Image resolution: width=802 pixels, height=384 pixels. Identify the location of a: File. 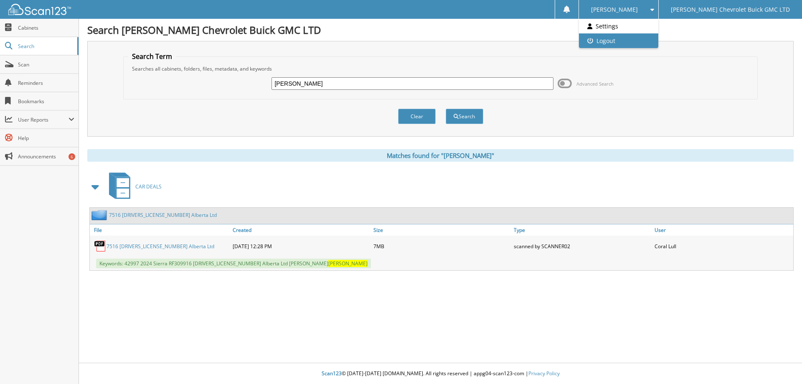
(160, 230).